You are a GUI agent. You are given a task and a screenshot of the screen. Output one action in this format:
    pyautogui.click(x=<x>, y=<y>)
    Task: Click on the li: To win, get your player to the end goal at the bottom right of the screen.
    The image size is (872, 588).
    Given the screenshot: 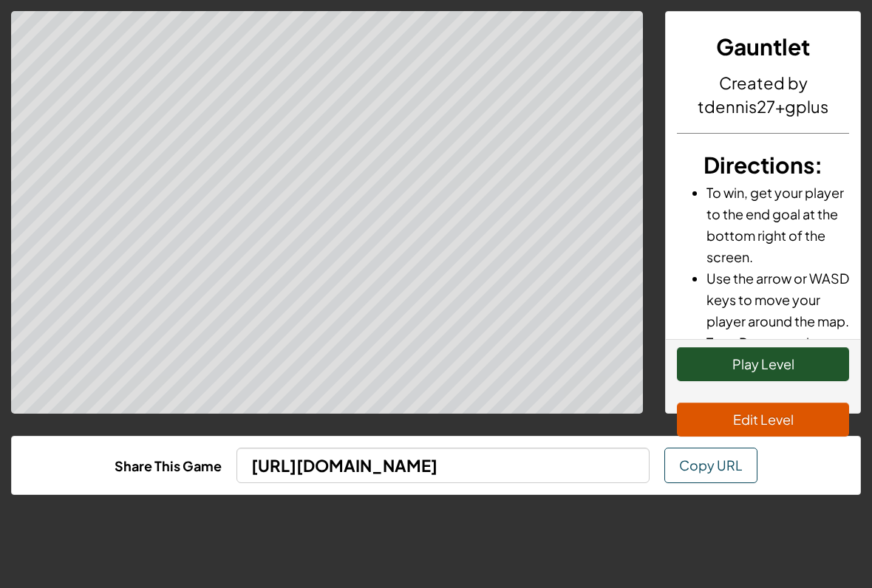 What is the action you would take?
    pyautogui.click(x=778, y=225)
    